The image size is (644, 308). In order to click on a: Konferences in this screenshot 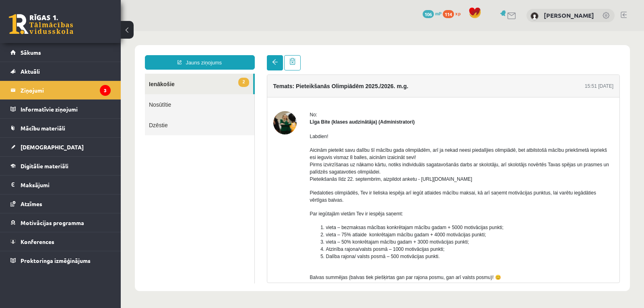, I will do `click(60, 242)`.